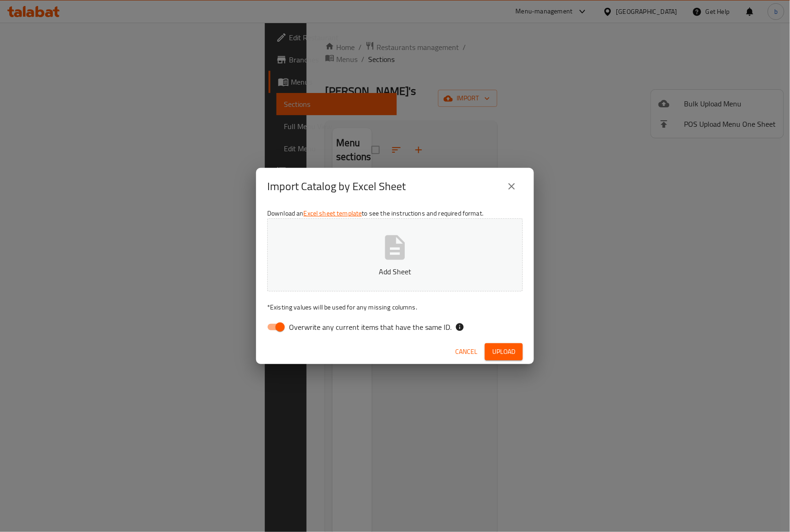  Describe the element at coordinates (512, 187) in the screenshot. I see `button: close` at that location.